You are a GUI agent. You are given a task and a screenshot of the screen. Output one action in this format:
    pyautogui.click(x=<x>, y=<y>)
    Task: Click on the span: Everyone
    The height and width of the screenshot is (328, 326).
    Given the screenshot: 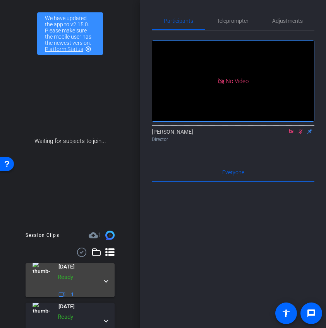 What is the action you would take?
    pyautogui.click(x=233, y=172)
    